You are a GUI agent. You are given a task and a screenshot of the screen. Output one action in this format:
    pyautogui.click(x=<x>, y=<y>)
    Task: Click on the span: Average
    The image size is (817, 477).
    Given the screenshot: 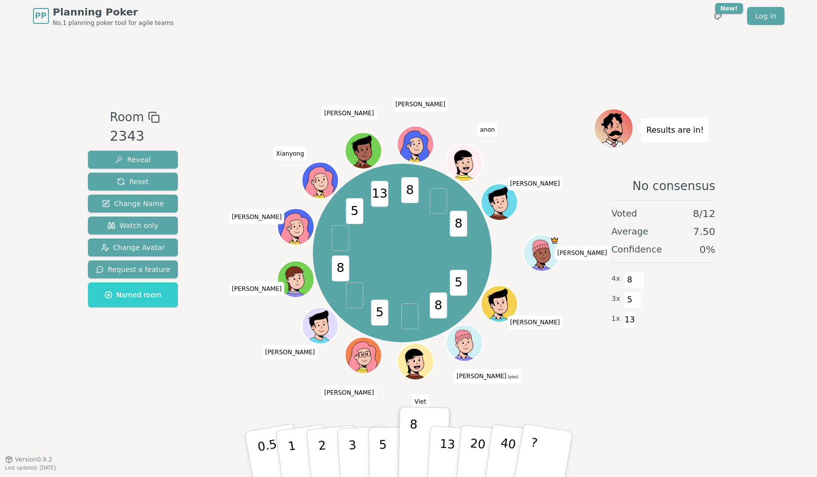 What is the action you would take?
    pyautogui.click(x=630, y=232)
    